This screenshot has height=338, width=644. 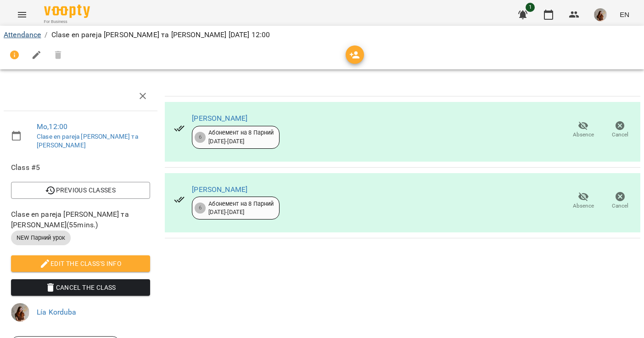 What do you see at coordinates (625, 14) in the screenshot?
I see `button: EN` at bounding box center [625, 14].